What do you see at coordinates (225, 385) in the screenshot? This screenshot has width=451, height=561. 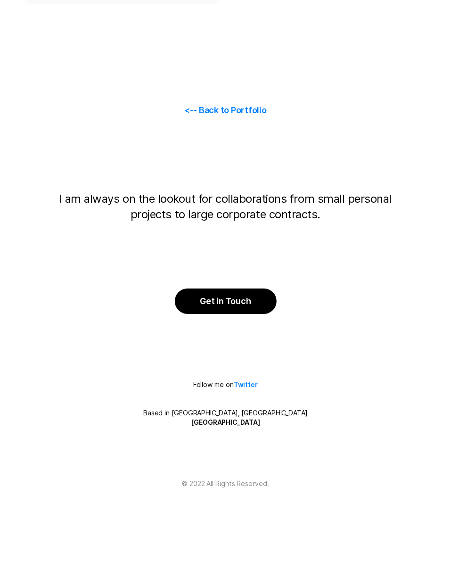 I see `p: Follow me on` at bounding box center [225, 385].